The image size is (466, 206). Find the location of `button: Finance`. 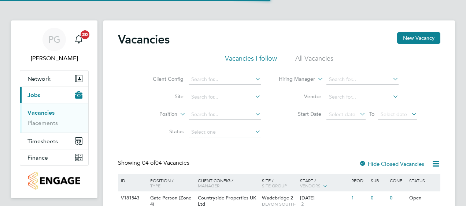

button: Finance is located at coordinates (54, 158).